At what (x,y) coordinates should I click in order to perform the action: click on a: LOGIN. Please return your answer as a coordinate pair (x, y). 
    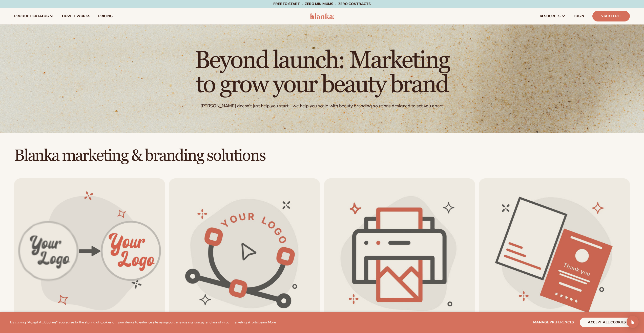
    Looking at the image, I should click on (579, 16).